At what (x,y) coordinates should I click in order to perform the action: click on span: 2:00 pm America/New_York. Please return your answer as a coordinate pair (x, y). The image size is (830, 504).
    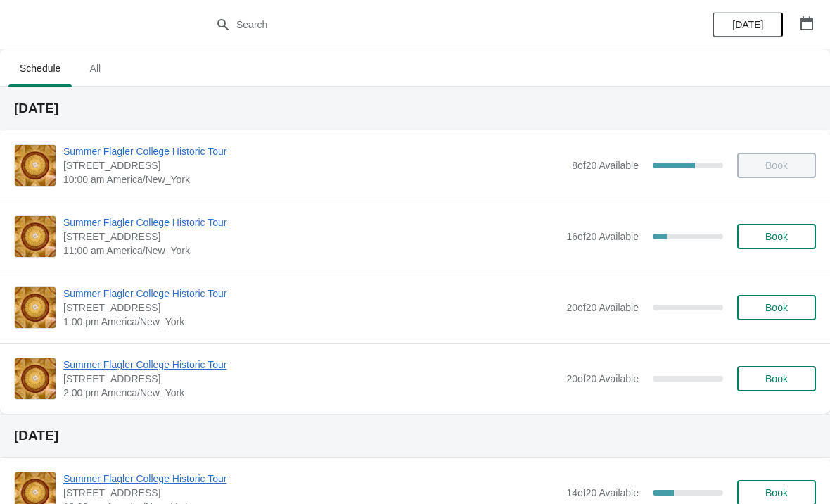
    Looking at the image, I should click on (311, 393).